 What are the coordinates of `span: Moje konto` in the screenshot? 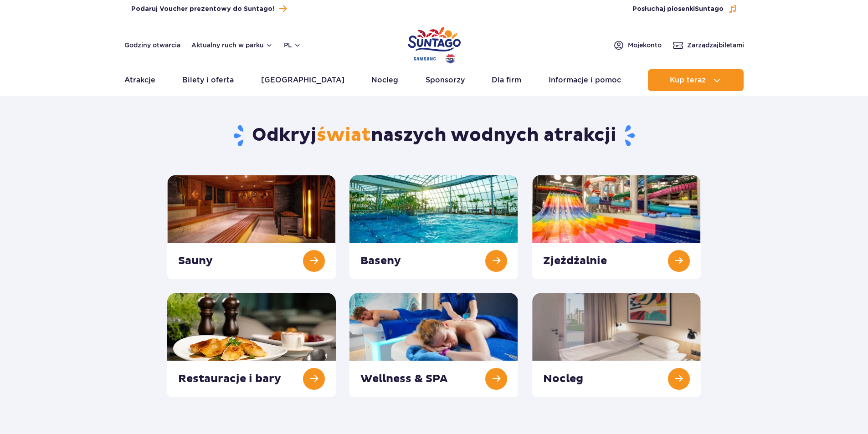 It's located at (645, 45).